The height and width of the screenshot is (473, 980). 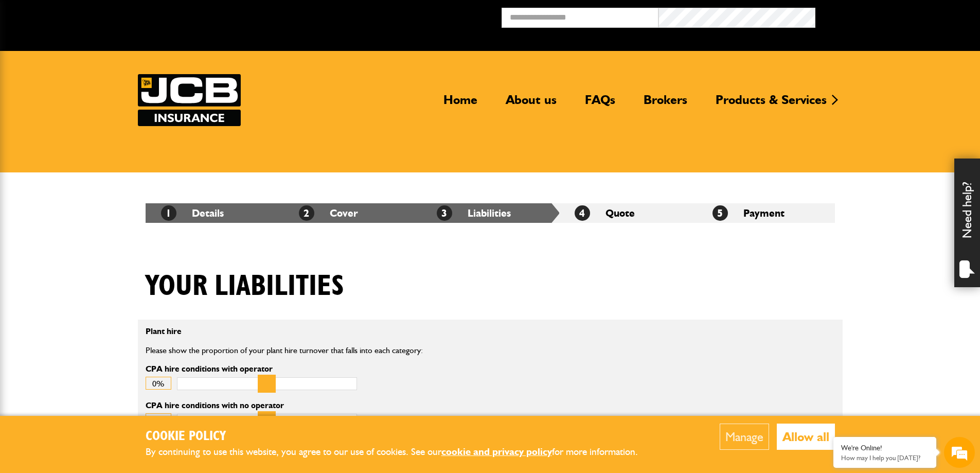 What do you see at coordinates (400, 452) in the screenshot?
I see `p: By continuing to use this website, you agree to our use of cookies. See our for more information.` at bounding box center [400, 452].